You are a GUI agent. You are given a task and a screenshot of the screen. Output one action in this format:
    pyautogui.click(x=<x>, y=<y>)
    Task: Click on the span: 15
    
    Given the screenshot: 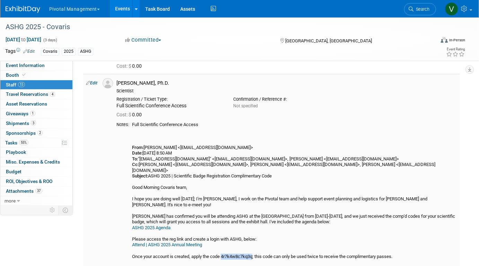 What is the action you would take?
    pyautogui.click(x=21, y=84)
    